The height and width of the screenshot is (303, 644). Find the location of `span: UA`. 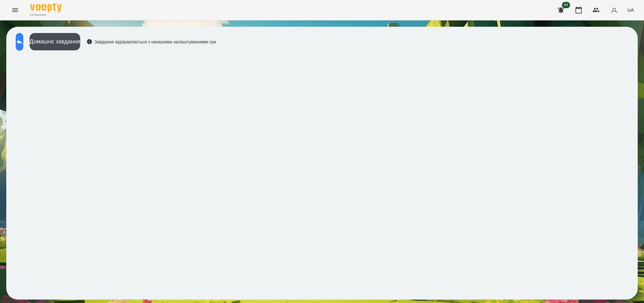

span: UA is located at coordinates (630, 10).